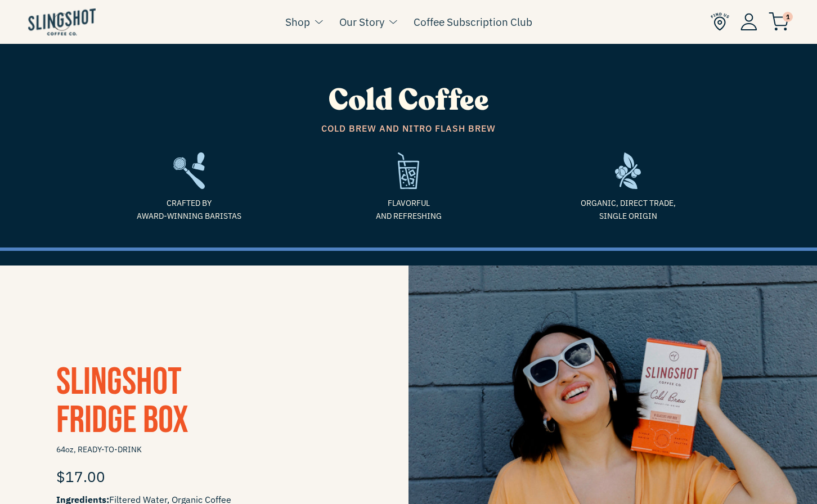  I want to click on span: Cold Brew and Nitro Flash Brew, so click(408, 129).